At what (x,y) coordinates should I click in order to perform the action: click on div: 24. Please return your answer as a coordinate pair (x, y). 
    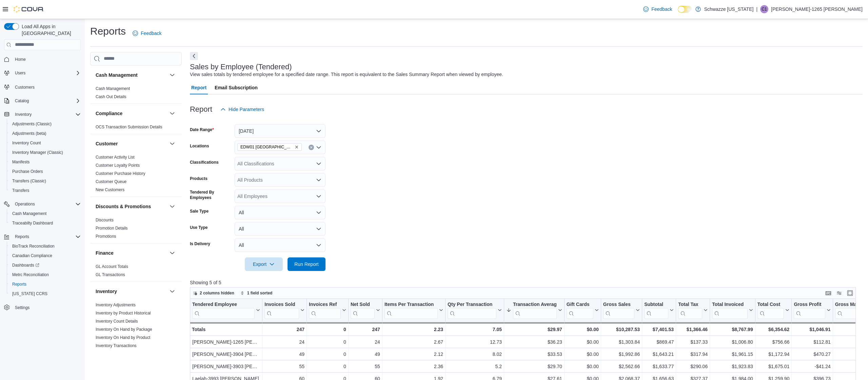
    Looking at the image, I should click on (284, 342).